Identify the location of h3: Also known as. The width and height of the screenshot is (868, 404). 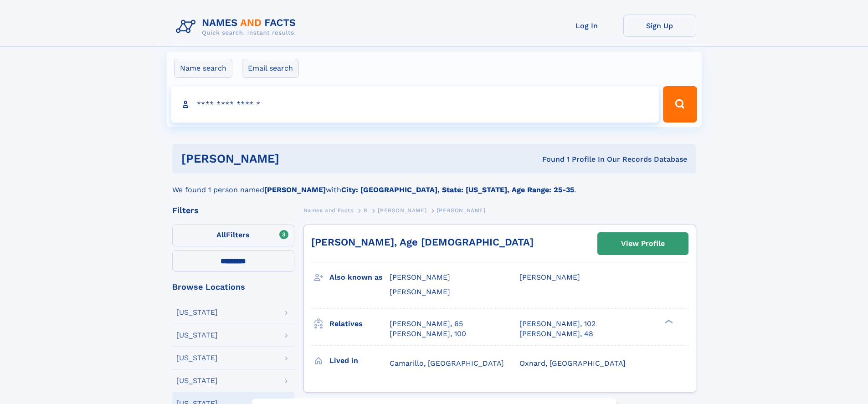
(359, 278).